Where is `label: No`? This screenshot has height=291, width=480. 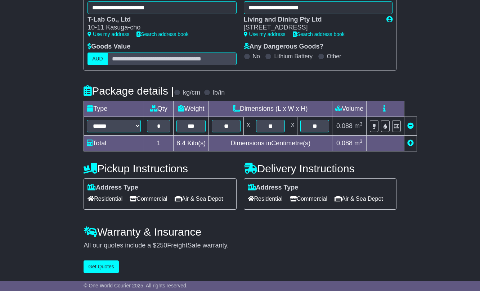 label: No is located at coordinates (256, 56).